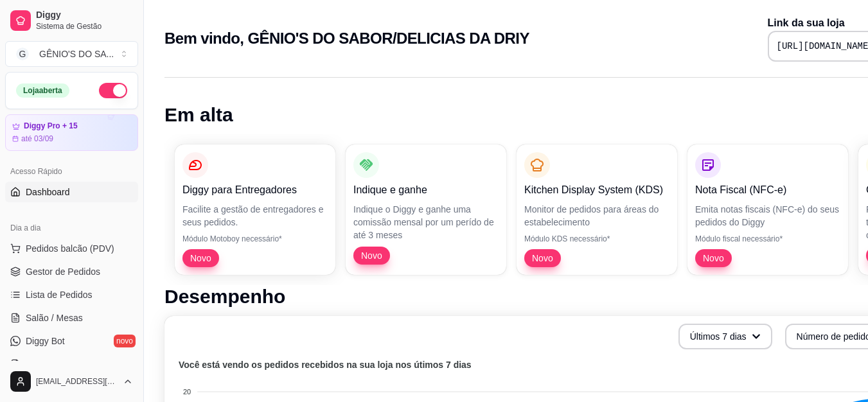 The height and width of the screenshot is (402, 868). I want to click on div: GÊNIO'S DO SA ..., so click(76, 54).